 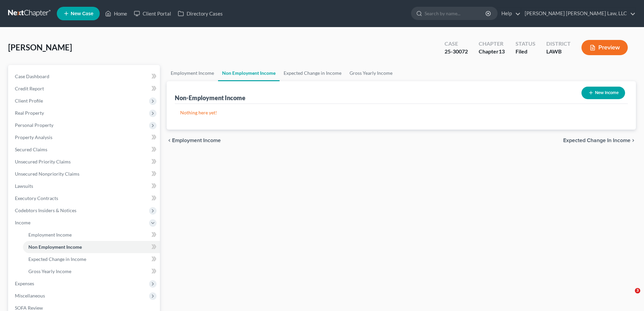 What do you see at coordinates (85, 137) in the screenshot?
I see `a: Property Analysis` at bounding box center [85, 137].